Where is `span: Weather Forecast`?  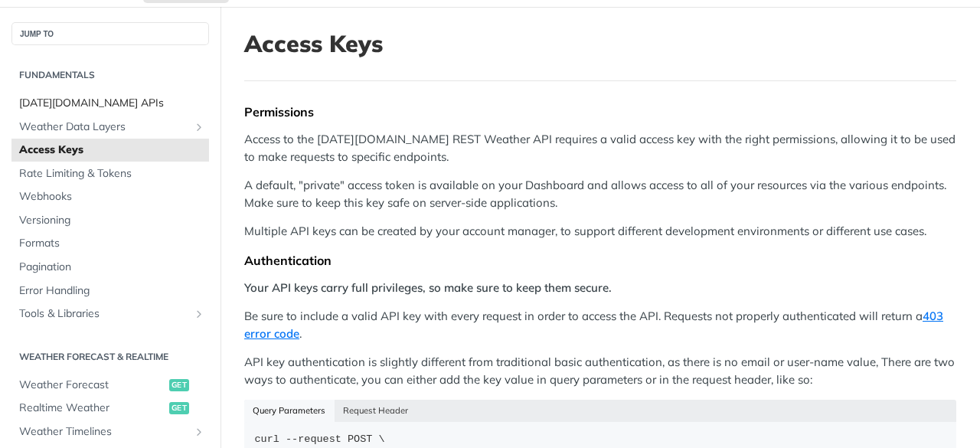
span: Weather Forecast is located at coordinates (92, 385).